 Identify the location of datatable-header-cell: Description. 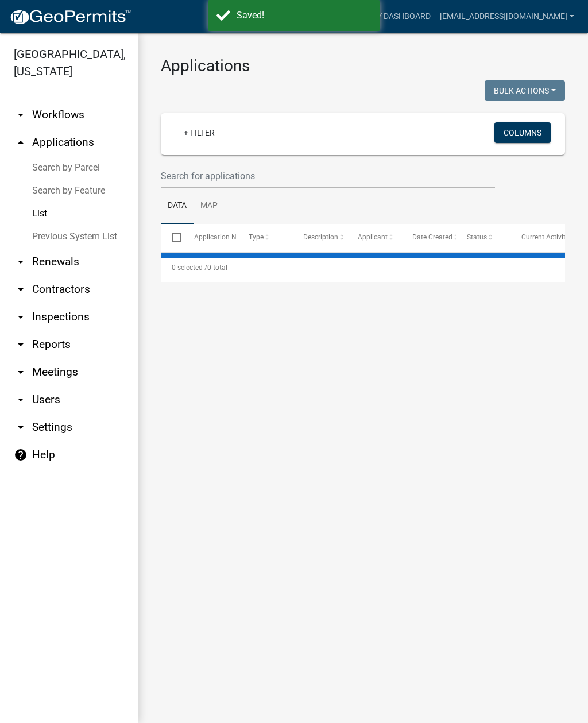
(319, 238).